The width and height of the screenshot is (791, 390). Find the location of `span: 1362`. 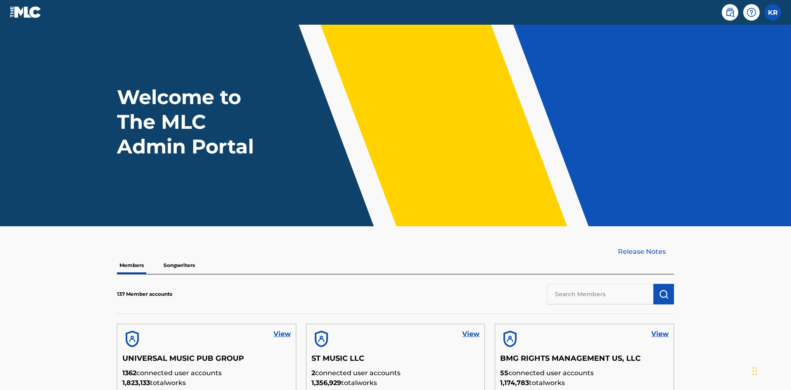

span: 1362 is located at coordinates (129, 373).